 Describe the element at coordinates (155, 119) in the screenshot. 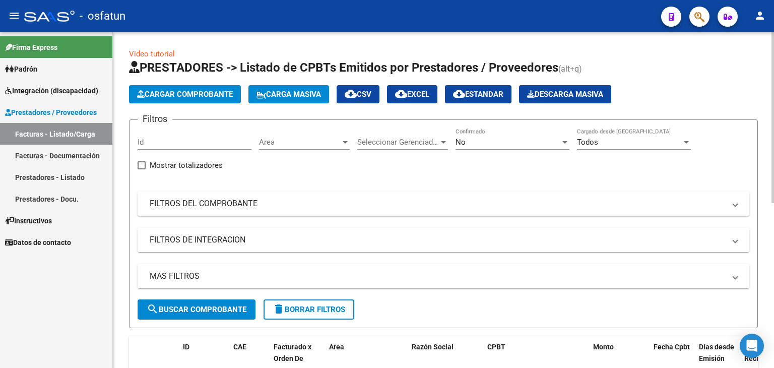

I see `h3: Filtros` at that location.